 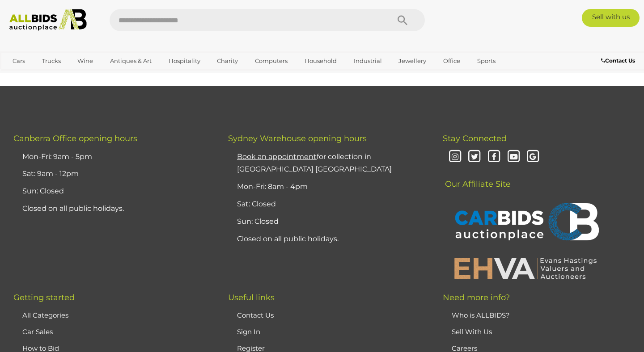 What do you see at coordinates (297, 138) in the screenshot?
I see `span: Sydney Warehouse opening hours` at bounding box center [297, 138].